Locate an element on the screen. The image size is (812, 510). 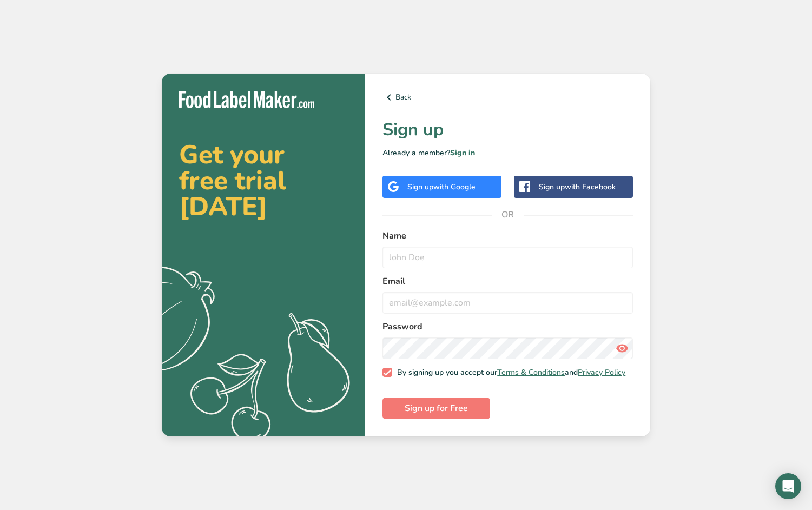
a: Terms & Conditions is located at coordinates (530, 372).